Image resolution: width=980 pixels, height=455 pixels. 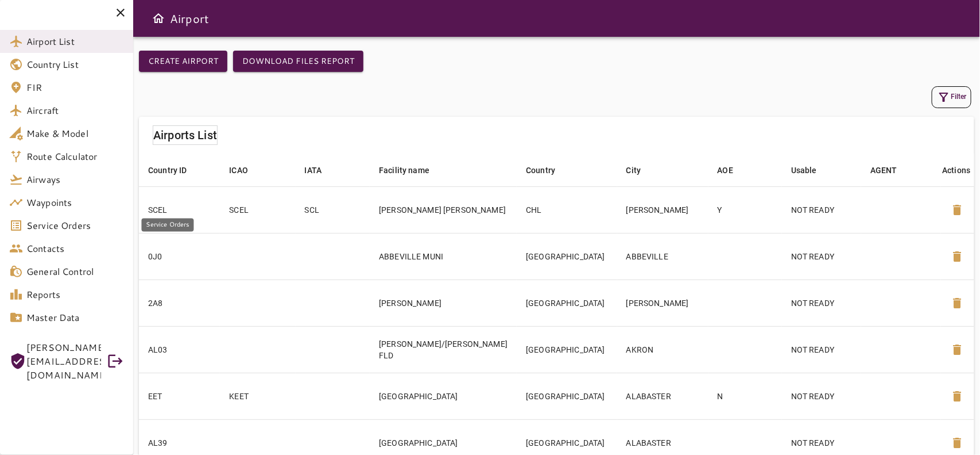 What do you see at coordinates (179, 349) in the screenshot?
I see `td: AL03` at bounding box center [179, 349].